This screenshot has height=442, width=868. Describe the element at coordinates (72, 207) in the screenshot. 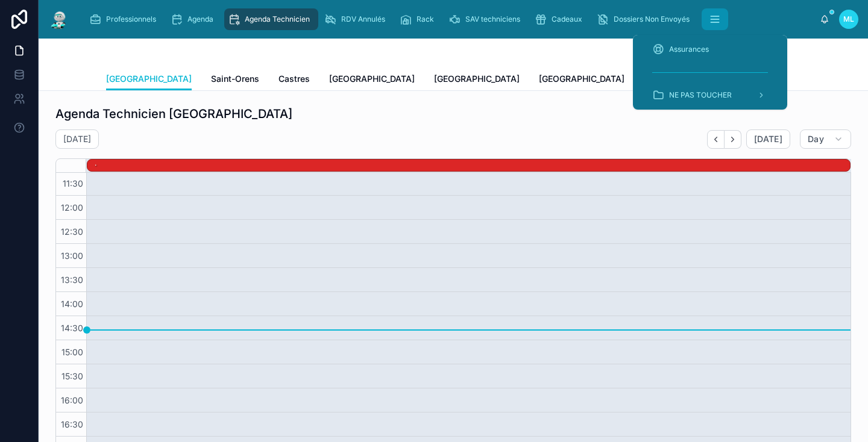

I see `span: 12:00` at that location.